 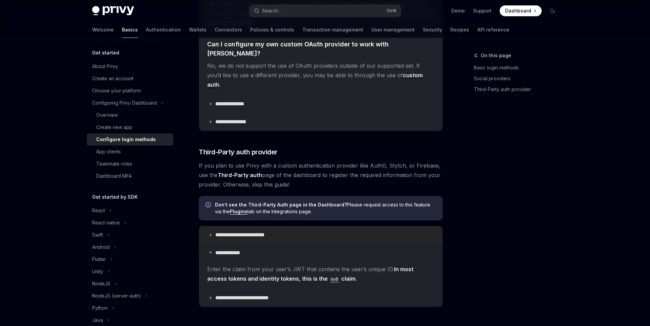 I want to click on div: Dashboard MFA, so click(x=114, y=176).